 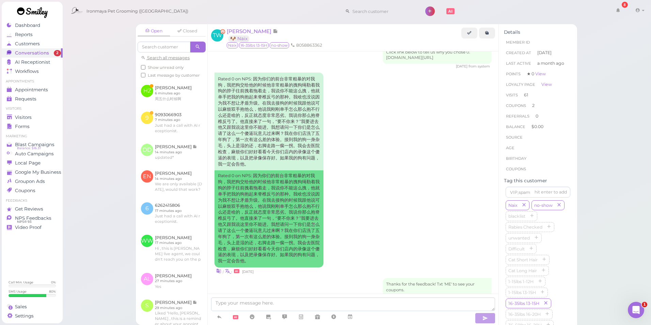 What do you see at coordinates (512, 95) in the screenshot?
I see `span: Visits` at bounding box center [512, 95].